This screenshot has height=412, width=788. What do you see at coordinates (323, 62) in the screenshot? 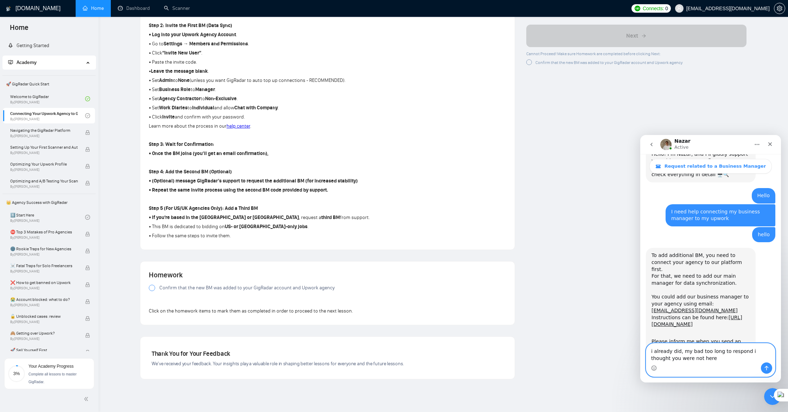
I see `p: • Paste the invite code.` at bounding box center [323, 62].